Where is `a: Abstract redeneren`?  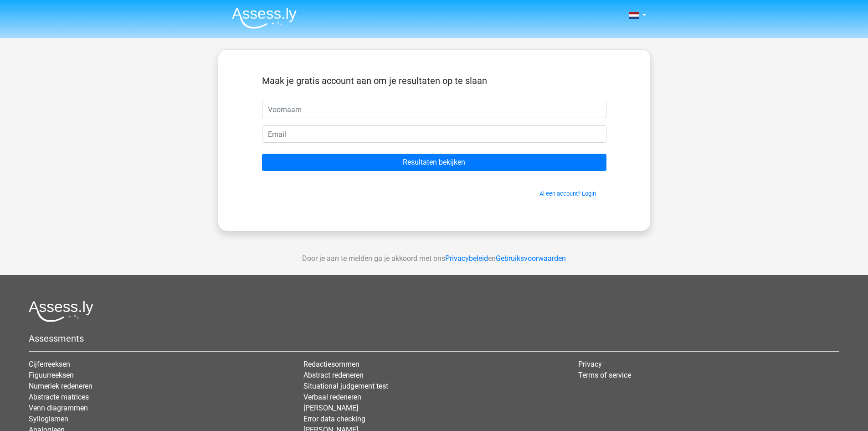
a: Abstract redeneren is located at coordinates (333, 375).